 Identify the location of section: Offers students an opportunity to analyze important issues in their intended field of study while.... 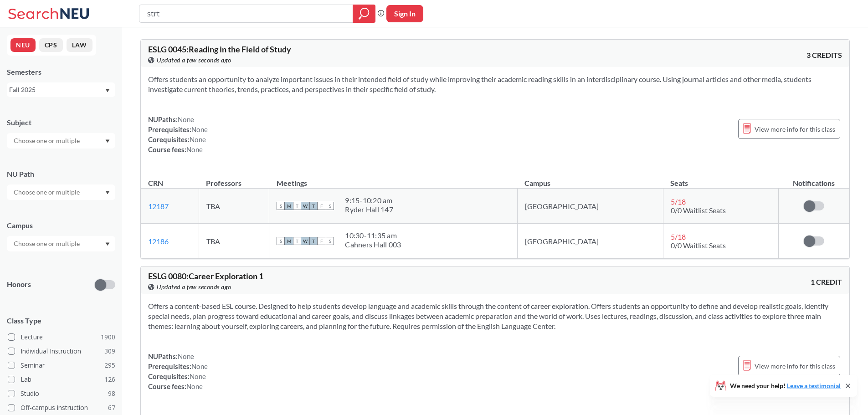
(495, 85).